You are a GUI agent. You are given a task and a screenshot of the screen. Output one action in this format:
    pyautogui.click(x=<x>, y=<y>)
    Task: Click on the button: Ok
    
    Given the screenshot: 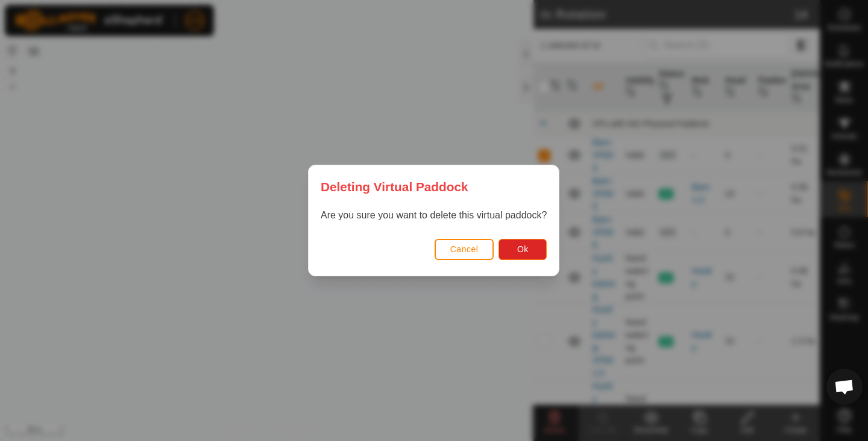 What is the action you would take?
    pyautogui.click(x=523, y=249)
    